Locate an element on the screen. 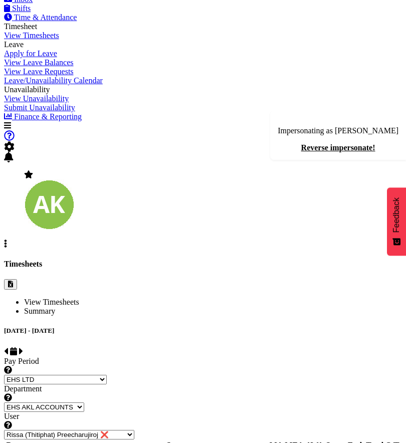 The width and height of the screenshot is (406, 443). a: View Unavailability is located at coordinates (36, 98).